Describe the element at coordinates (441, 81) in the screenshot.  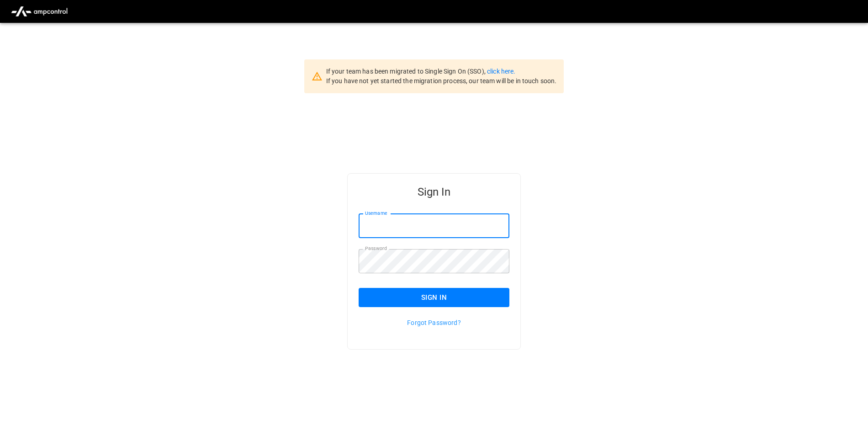
I see `span: If you have not yet started the migration process, our team will be in touch soon.` at that location.